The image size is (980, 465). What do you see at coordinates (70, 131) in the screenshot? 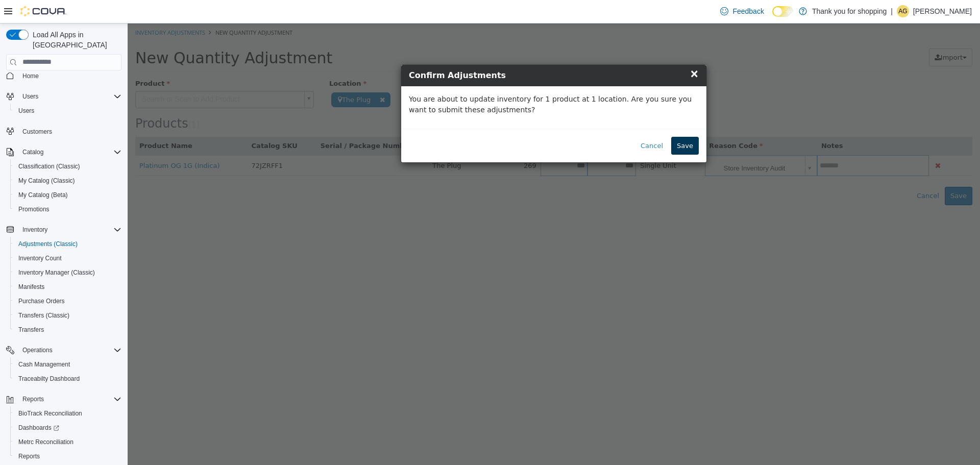
I see `span: Customers` at bounding box center [70, 131].